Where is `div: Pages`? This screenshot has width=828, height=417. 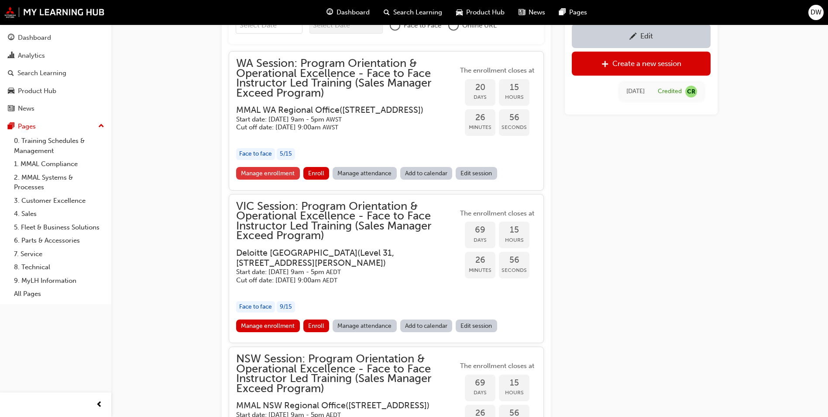
div: Pages is located at coordinates (27, 126).